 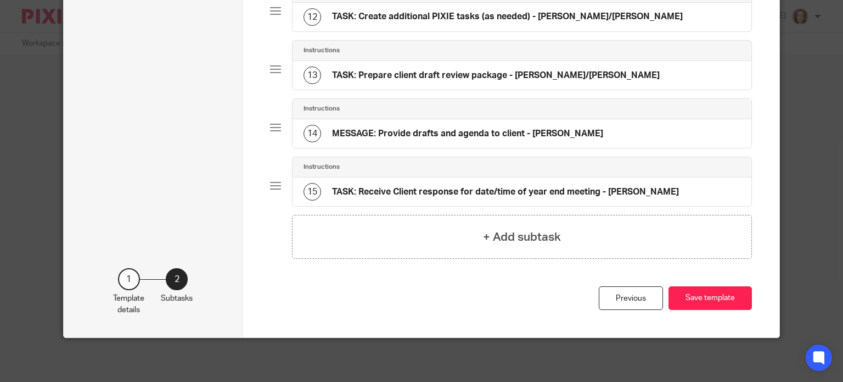 What do you see at coordinates (522, 237) in the screenshot?
I see `h4: + Add subtask` at bounding box center [522, 237].